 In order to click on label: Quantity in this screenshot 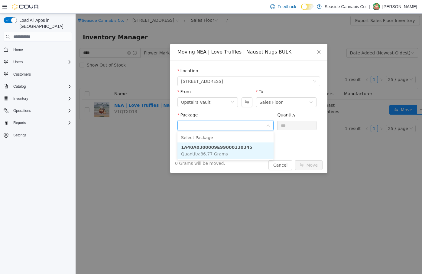, I will do `click(211, 101)`.